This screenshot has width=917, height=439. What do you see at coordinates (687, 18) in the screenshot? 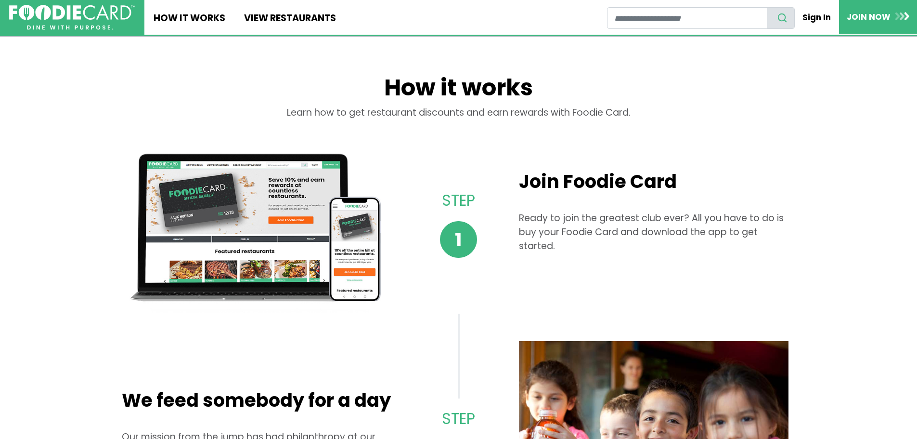
I see `input: restaurant search` at bounding box center [687, 18].